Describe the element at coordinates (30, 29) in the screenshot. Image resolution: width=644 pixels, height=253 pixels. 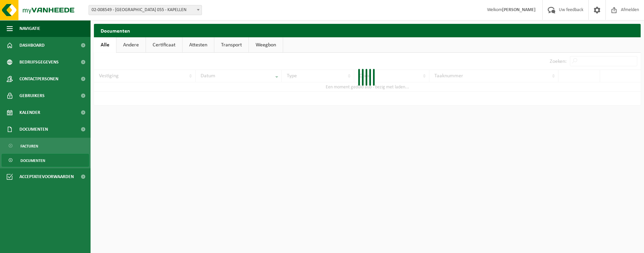
I see `span: Navigatie` at that location.